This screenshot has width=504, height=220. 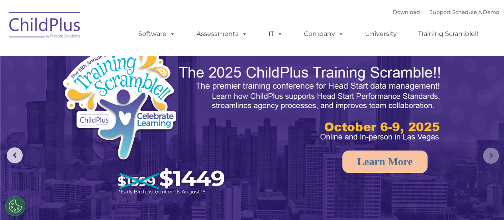 What do you see at coordinates (128, 88) in the screenshot?
I see `span: Phone number` at bounding box center [128, 88].